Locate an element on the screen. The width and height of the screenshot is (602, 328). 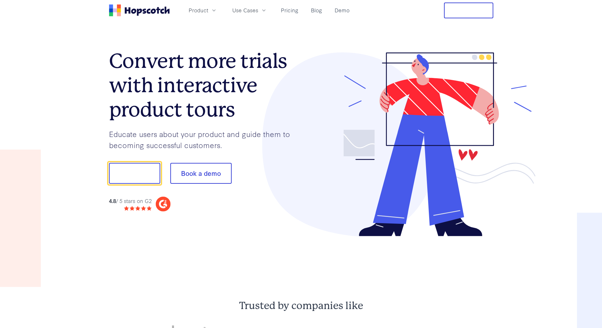
button: Use Cases is located at coordinates (250, 10).